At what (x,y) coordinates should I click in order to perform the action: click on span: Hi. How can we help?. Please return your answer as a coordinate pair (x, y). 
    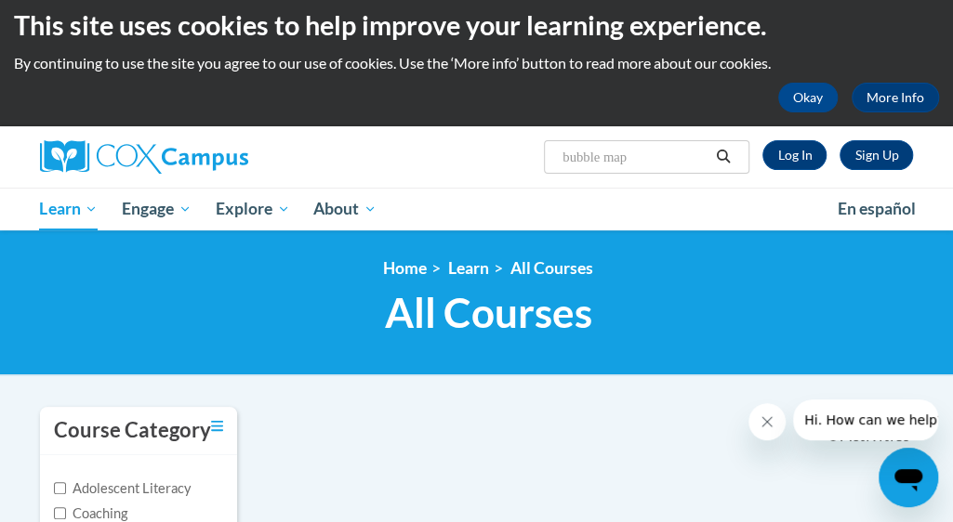
    Looking at the image, I should click on (81, 20).